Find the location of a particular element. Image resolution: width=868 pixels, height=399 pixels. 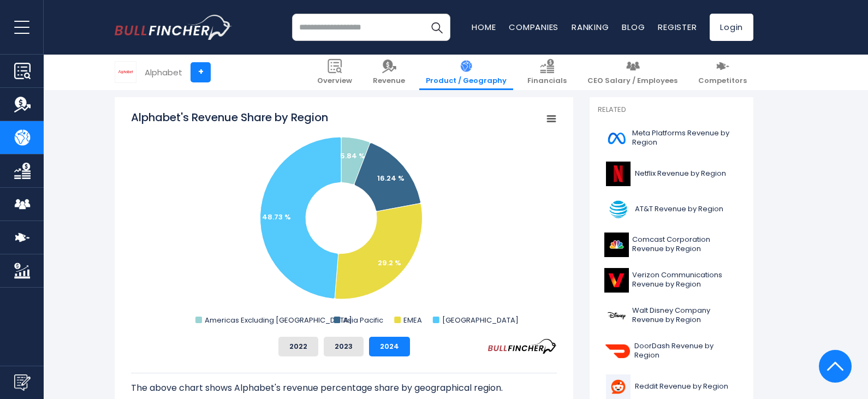

a: DoorDash Revenue by Region is located at coordinates (671, 351).